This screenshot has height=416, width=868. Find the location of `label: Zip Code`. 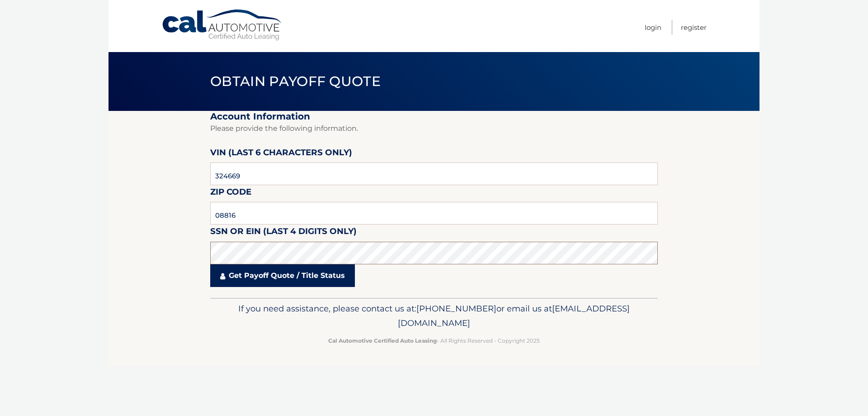

label: Zip Code is located at coordinates (230, 194).